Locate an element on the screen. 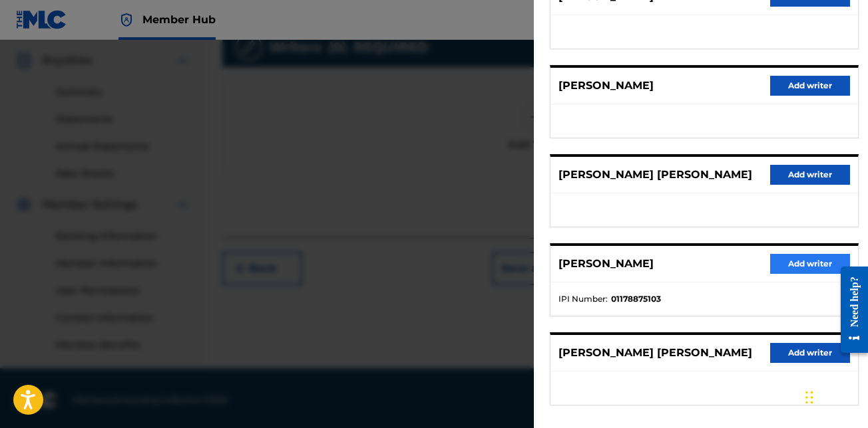 The image size is (868, 428). div: Open Resource Center is located at coordinates (23, 54).